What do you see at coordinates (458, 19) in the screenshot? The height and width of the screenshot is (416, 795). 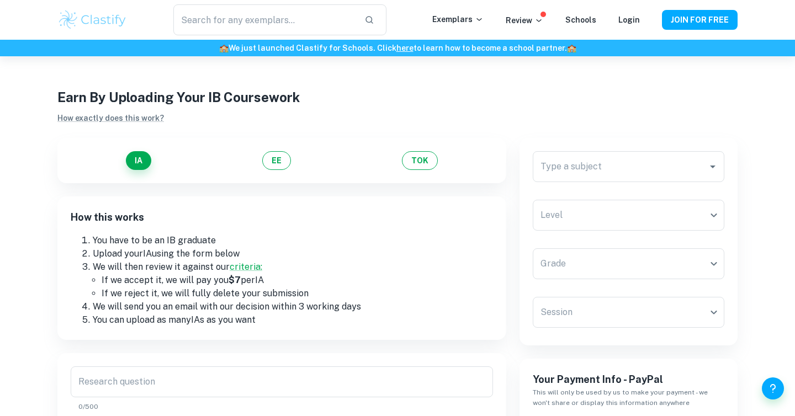 I see `p: Exemplars` at bounding box center [458, 19].